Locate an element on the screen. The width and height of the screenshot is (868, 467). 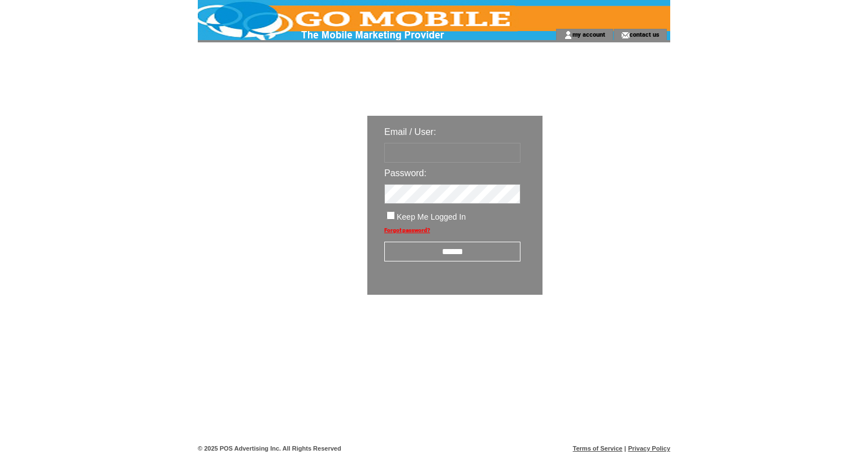
span: © 2025 POS Advertising Inc. All Rights Reserved is located at coordinates (270, 449).